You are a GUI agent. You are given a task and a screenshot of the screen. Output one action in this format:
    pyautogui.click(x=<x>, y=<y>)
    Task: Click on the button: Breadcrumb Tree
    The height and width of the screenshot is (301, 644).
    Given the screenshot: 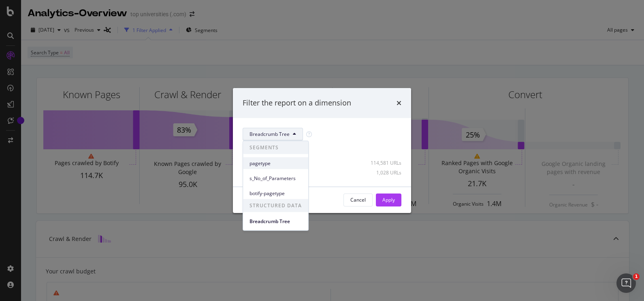 What is the action you would take?
    pyautogui.click(x=273, y=134)
    